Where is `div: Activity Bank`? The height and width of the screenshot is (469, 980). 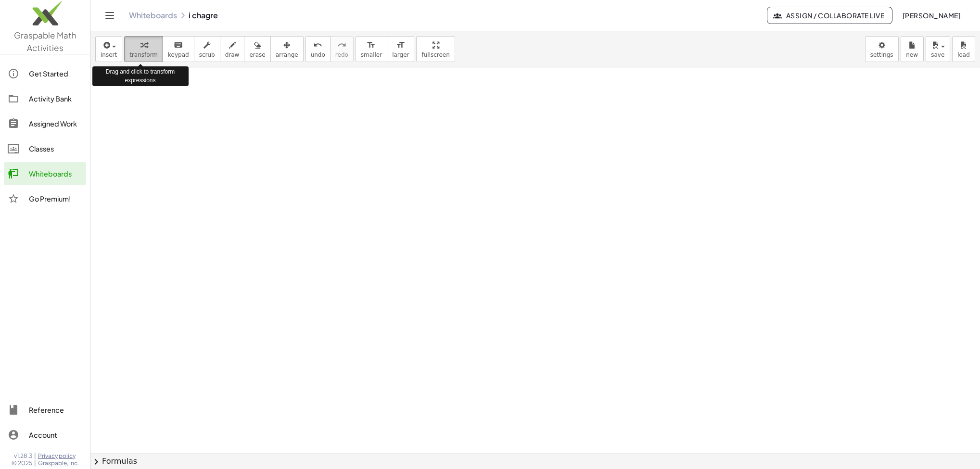 div: Activity Bank is located at coordinates (56, 99).